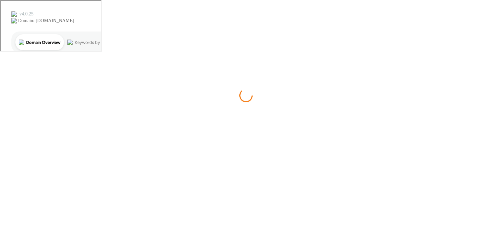 The height and width of the screenshot is (239, 492). What do you see at coordinates (13, 20) in the screenshot?
I see `img: website_grey.svg` at bounding box center [13, 20].